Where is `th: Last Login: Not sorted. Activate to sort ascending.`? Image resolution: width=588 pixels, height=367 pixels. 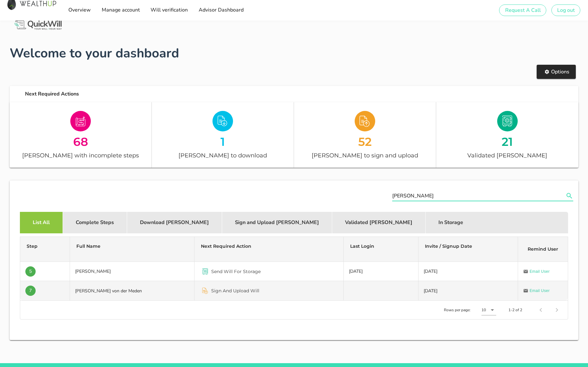 th: Last Login: Not sorted. Activate to sort ascending. is located at coordinates (381, 249).